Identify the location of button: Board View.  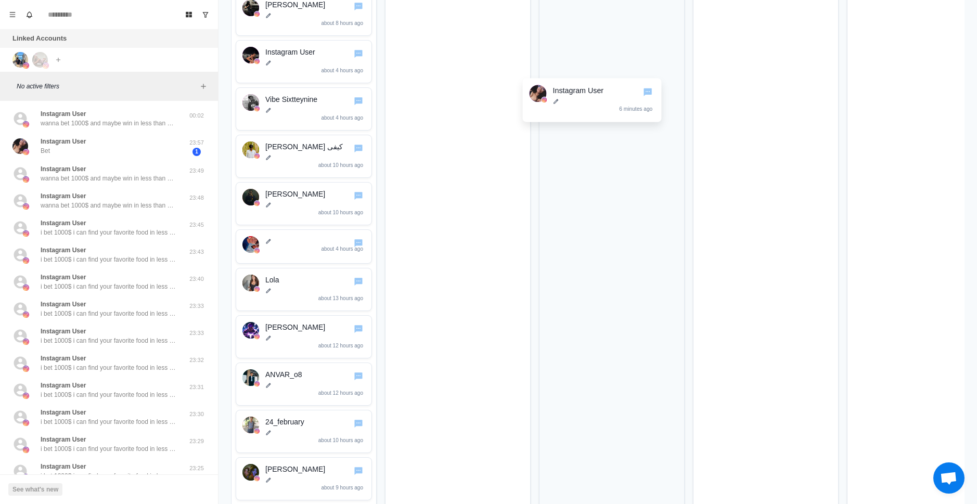
(189, 15).